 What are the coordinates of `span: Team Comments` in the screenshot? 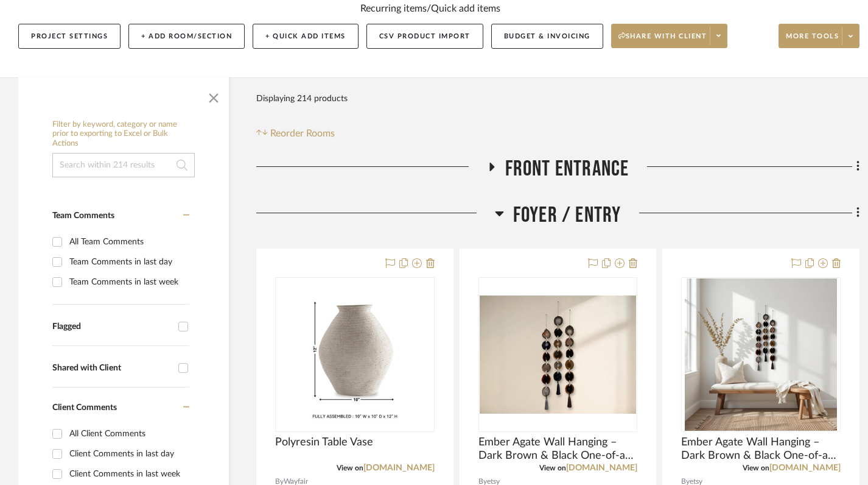 It's located at (84, 216).